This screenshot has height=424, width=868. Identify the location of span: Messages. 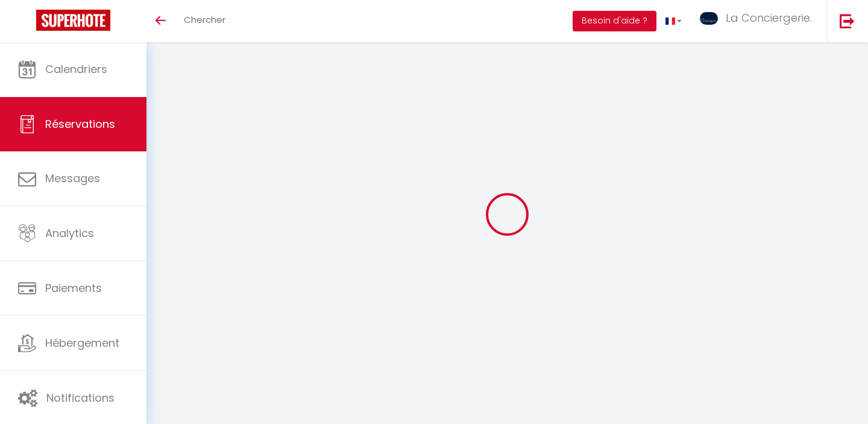
(72, 178).